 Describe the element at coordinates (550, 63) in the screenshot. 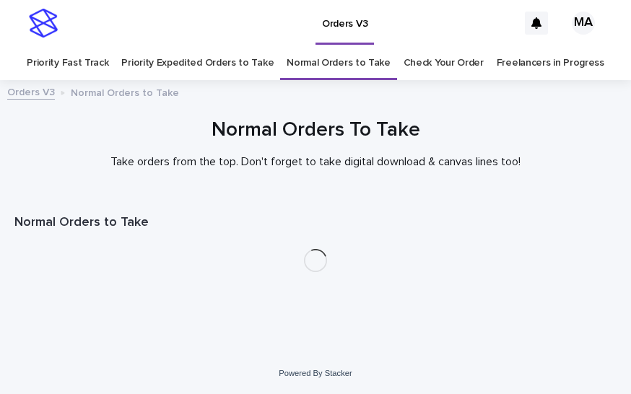

I see `a: Freelancers in Progress` at that location.